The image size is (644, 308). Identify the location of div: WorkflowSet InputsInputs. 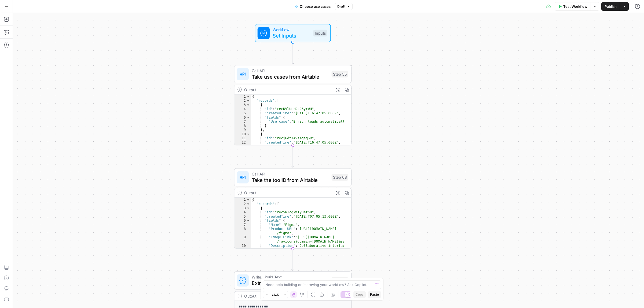
(293, 33).